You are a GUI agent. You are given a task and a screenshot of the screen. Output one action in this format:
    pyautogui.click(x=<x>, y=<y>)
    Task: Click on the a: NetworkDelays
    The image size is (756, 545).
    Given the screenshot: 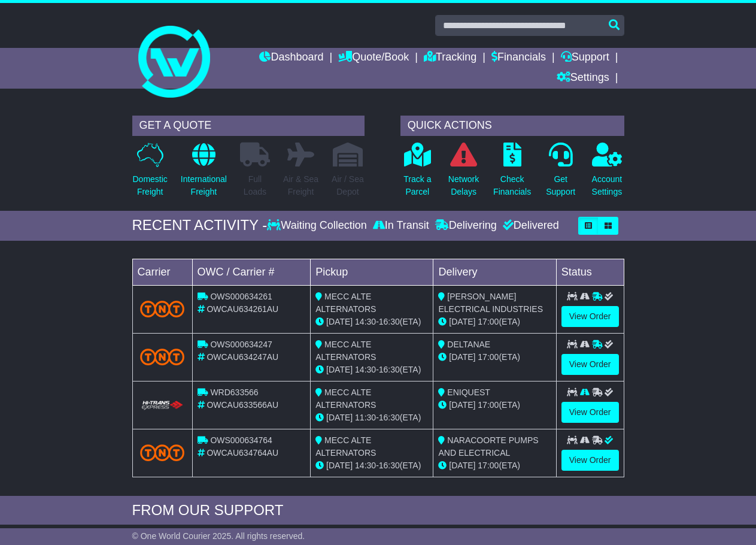 What is the action you would take?
    pyautogui.click(x=463, y=173)
    